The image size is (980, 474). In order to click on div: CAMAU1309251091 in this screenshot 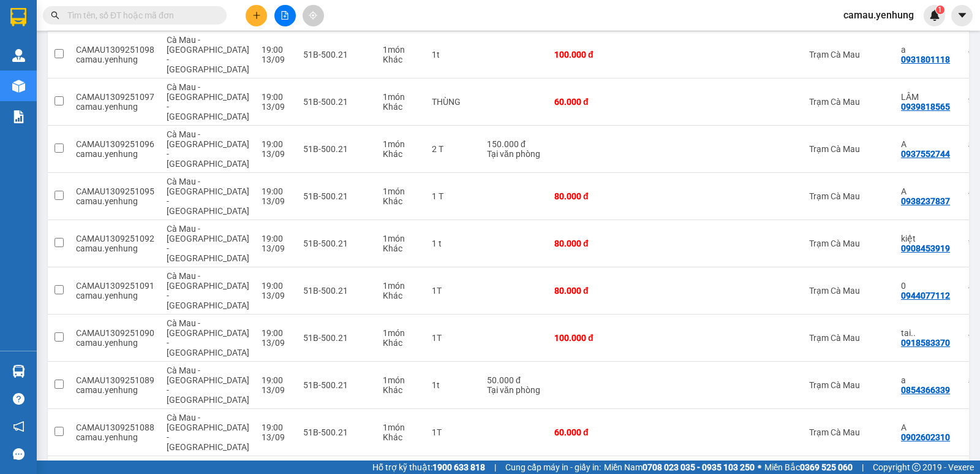, I will do `click(115, 285)`.